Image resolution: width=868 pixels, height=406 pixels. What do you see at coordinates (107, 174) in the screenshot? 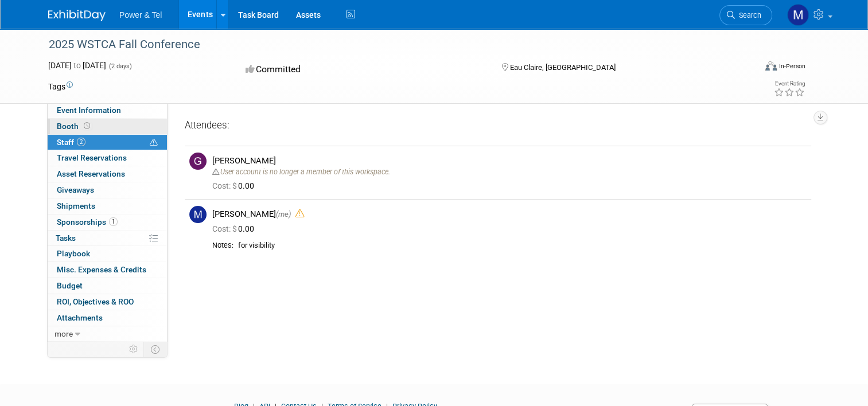
I see `a: Asset Reservations` at bounding box center [107, 174].